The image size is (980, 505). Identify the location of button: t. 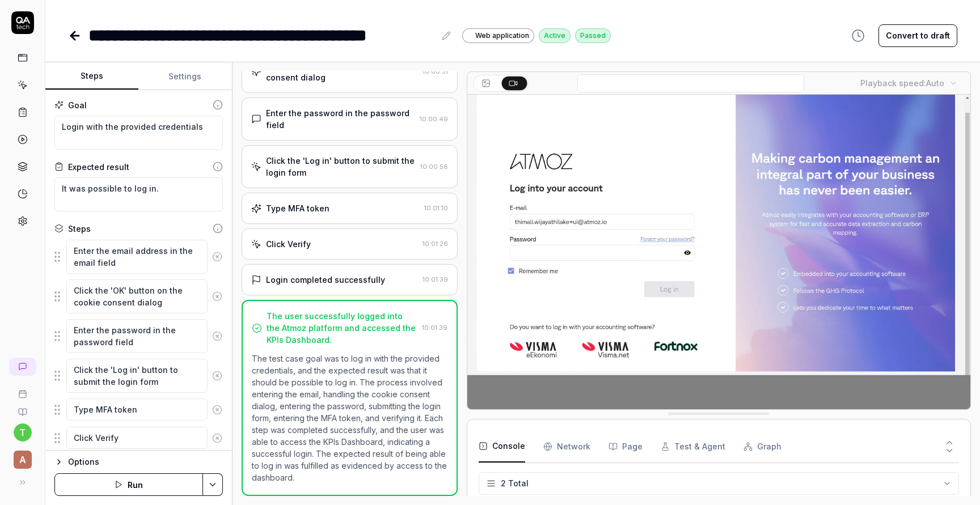
(22, 432).